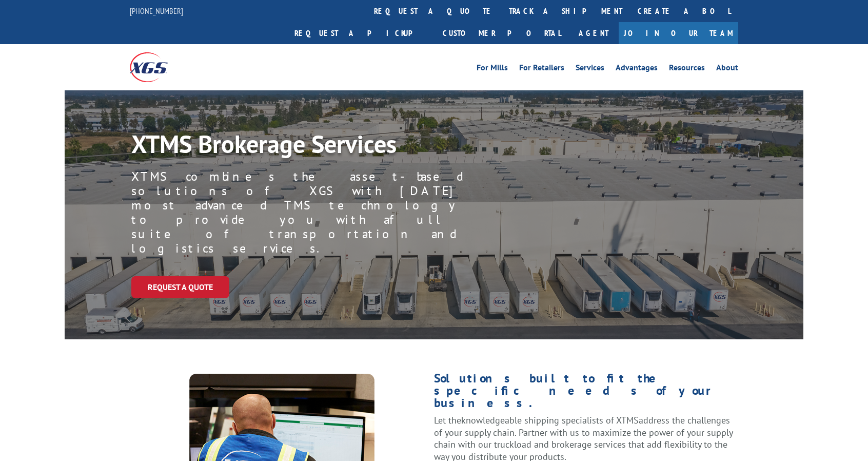 The width and height of the screenshot is (868, 461). I want to click on a: Join Our Team, so click(679, 33).